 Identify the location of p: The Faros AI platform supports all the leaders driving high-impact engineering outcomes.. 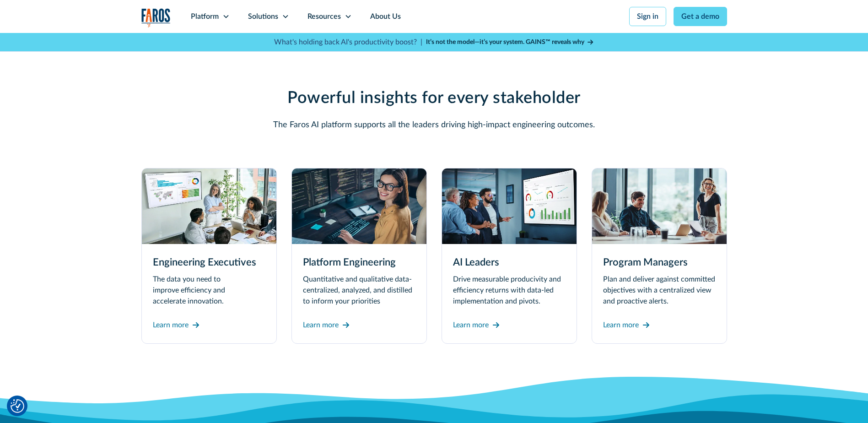
(434, 125).